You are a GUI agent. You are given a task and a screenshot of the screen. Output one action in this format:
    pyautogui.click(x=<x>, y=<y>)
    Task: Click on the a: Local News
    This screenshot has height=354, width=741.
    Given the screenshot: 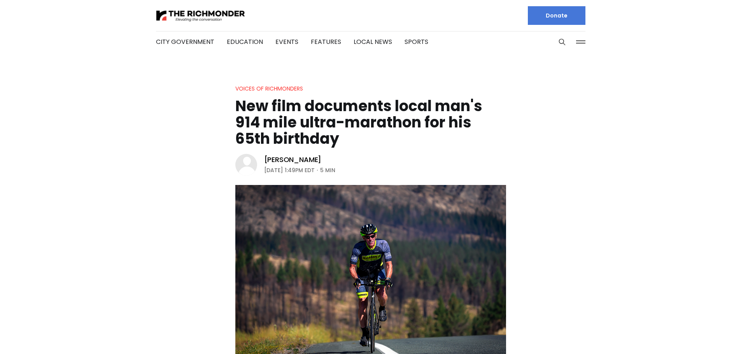 What is the action you would take?
    pyautogui.click(x=373, y=42)
    